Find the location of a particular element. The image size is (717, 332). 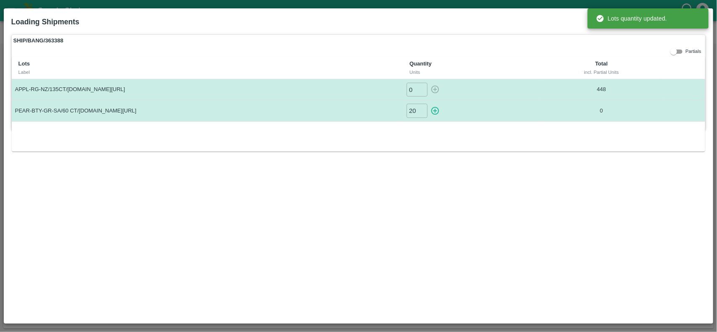

div: incl. Partial Units is located at coordinates (602, 72).